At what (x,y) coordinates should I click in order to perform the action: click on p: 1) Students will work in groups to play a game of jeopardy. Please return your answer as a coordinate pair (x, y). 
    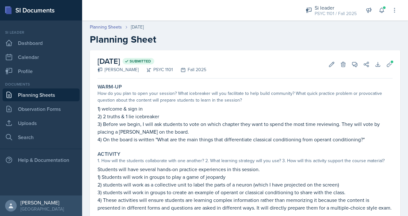
    Looking at the image, I should click on (245, 177).